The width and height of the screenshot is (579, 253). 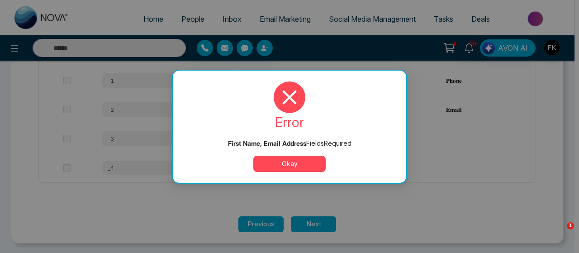 What do you see at coordinates (289, 122) in the screenshot?
I see `div: error` at bounding box center [289, 122].